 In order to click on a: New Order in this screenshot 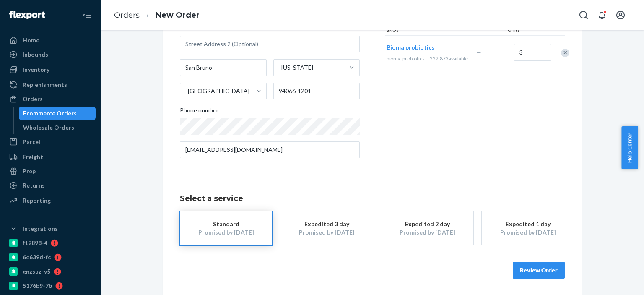, I will do `click(177, 15)`.